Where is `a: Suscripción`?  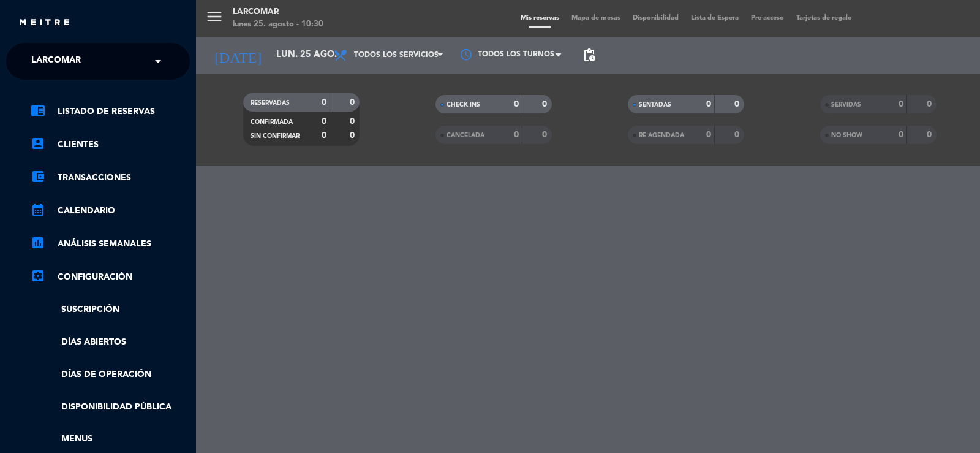 a: Suscripción is located at coordinates (110, 309).